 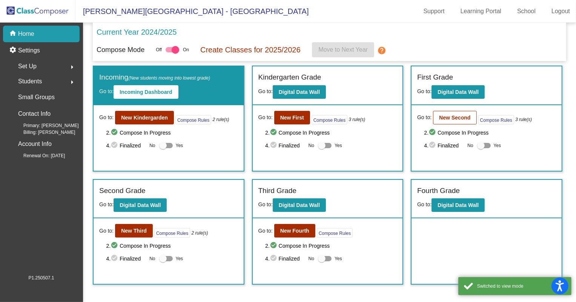 What do you see at coordinates (382, 51) in the screenshot?
I see `mat-icon: help` at bounding box center [382, 51].